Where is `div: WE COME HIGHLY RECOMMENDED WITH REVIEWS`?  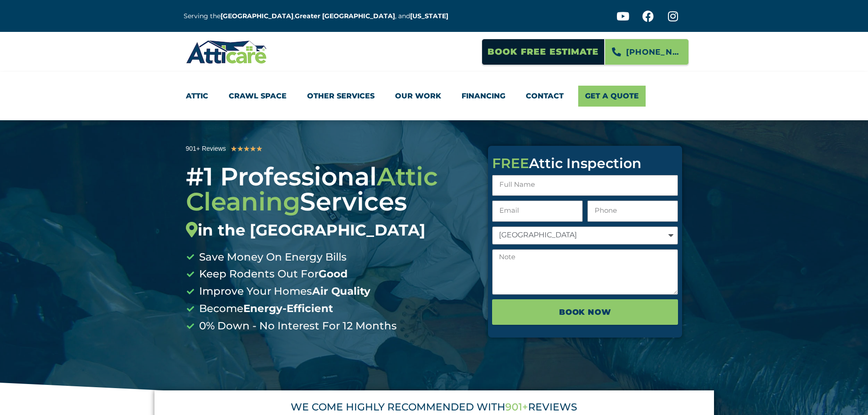
div: WE COME HIGHLY RECOMMENDED WITH REVIEWS is located at coordinates (434, 407).